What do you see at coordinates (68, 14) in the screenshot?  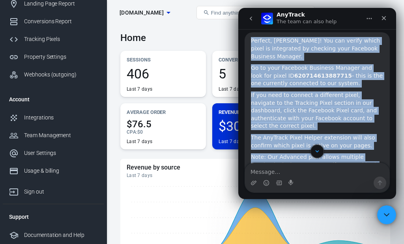 I see `p: The team can also help` at bounding box center [68, 14].